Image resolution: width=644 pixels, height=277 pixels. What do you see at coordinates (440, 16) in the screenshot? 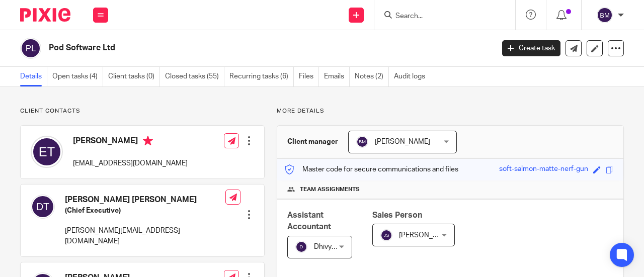
I see `input: Search` at bounding box center [440, 16].